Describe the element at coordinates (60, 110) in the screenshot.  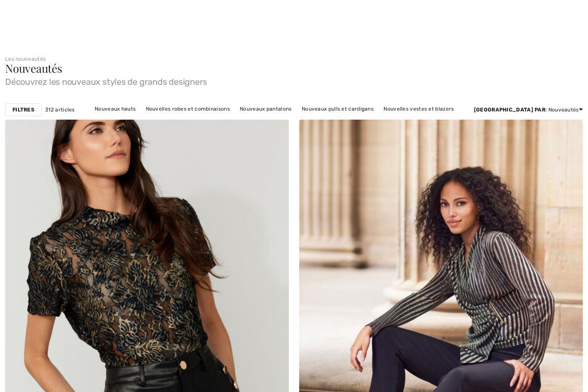
I see `span: 312 articles` at that location.